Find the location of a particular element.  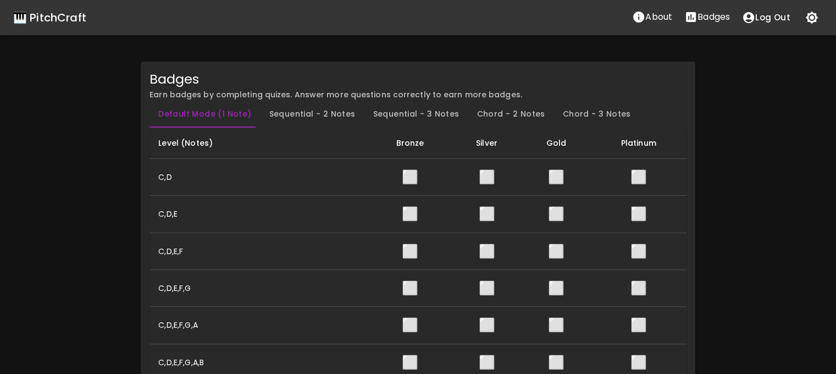

th: Bronze is located at coordinates (410, 143).